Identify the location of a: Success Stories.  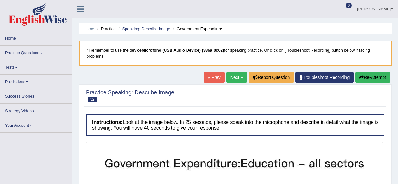
(36, 95).